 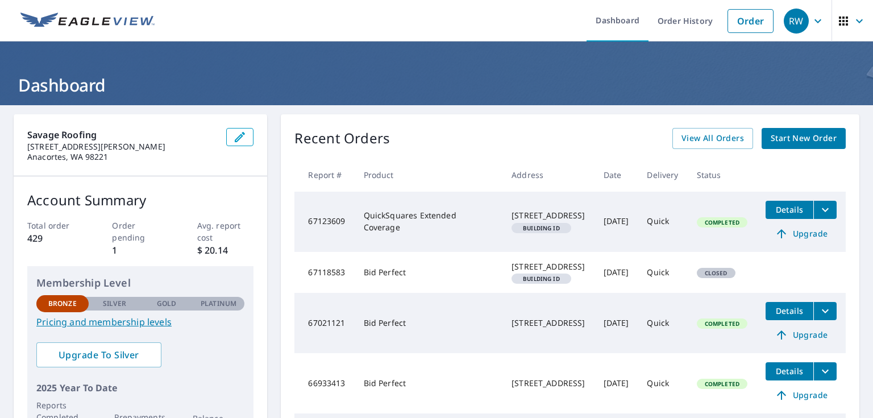 What do you see at coordinates (722, 175) in the screenshot?
I see `th: Status` at bounding box center [722, 175].